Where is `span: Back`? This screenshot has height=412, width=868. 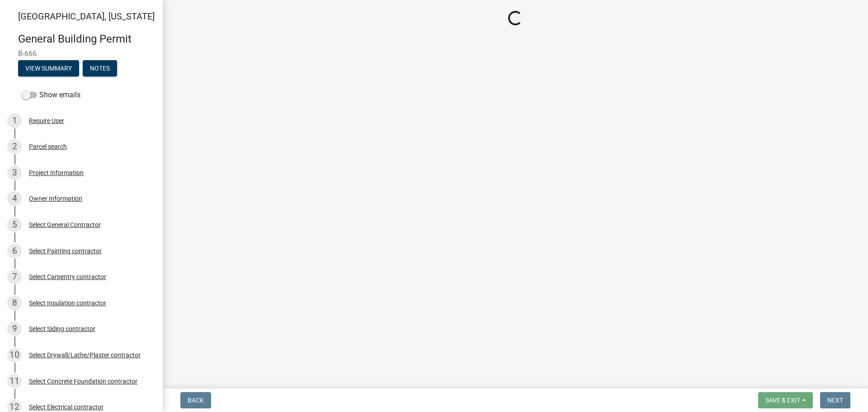
span: Back is located at coordinates (196, 401).